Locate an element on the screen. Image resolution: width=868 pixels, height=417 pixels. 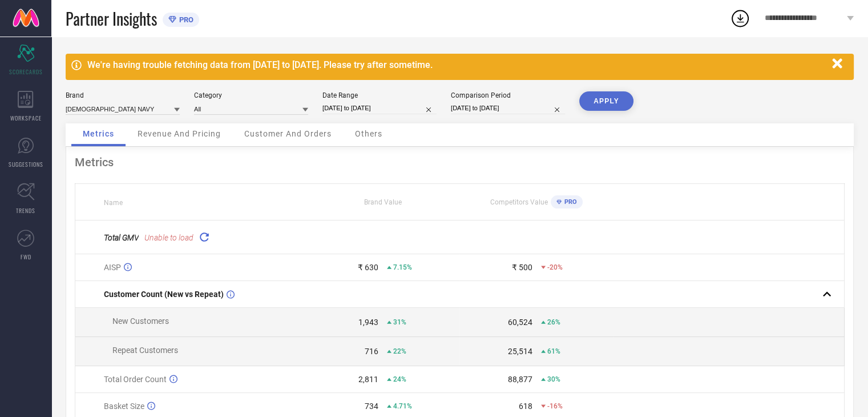
span: -20% is located at coordinates (555, 267).